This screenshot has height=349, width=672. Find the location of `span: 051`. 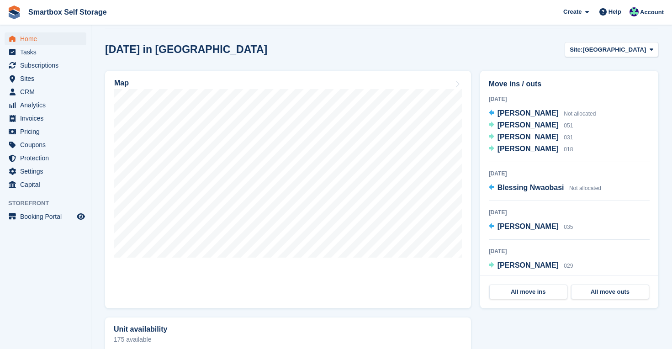

span: 051 is located at coordinates (568, 126).